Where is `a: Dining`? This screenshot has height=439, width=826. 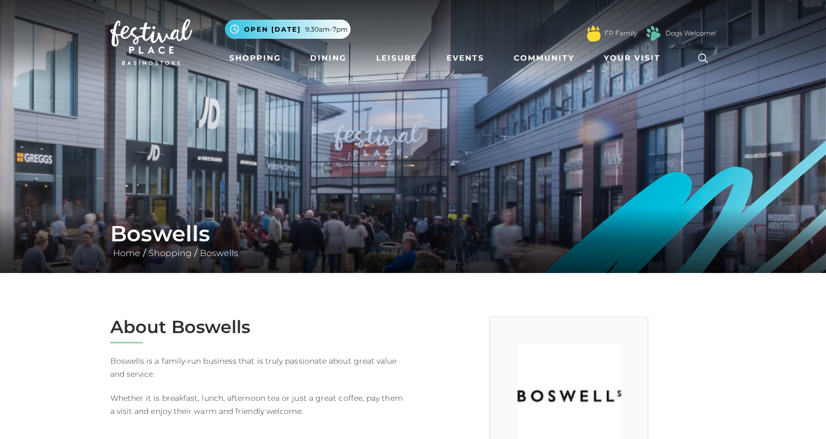
a: Dining is located at coordinates (328, 58).